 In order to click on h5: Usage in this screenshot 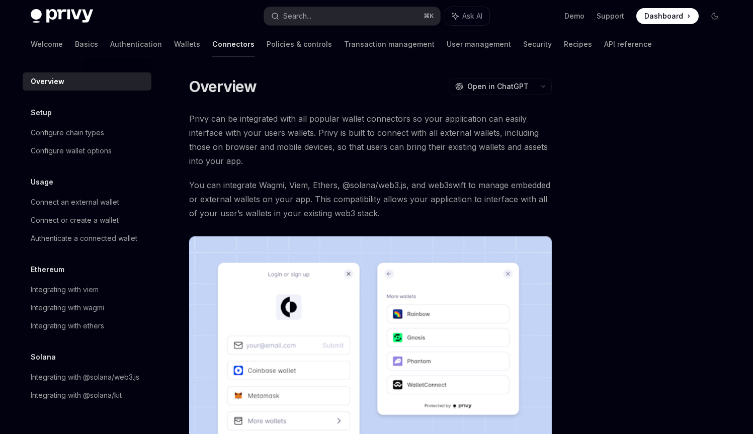, I will do `click(42, 182)`.